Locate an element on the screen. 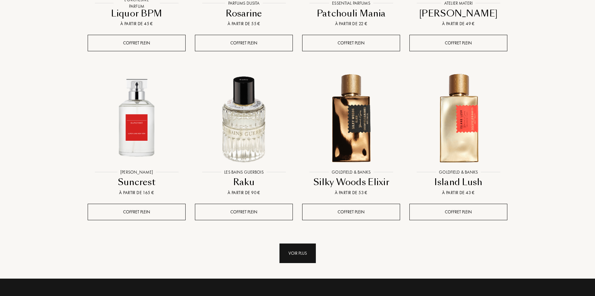  div: À partir de 45 € is located at coordinates (137, 24).